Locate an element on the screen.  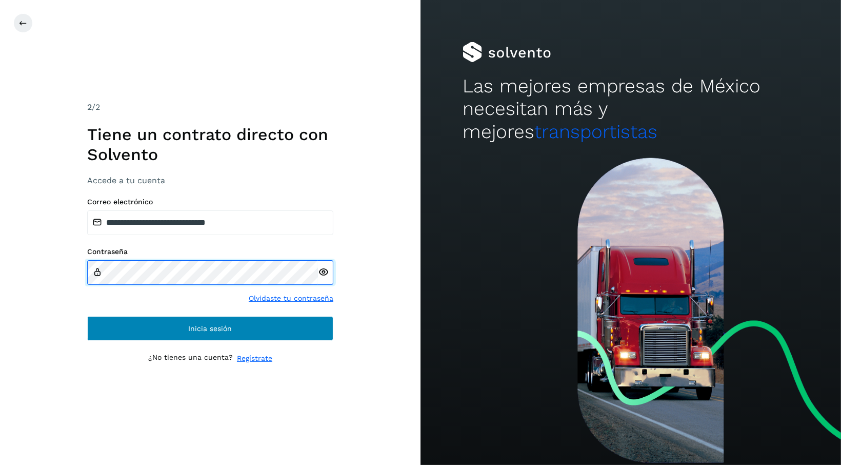
h2: Las mejores empresas de México necesitan más y mejores is located at coordinates (631, 109).